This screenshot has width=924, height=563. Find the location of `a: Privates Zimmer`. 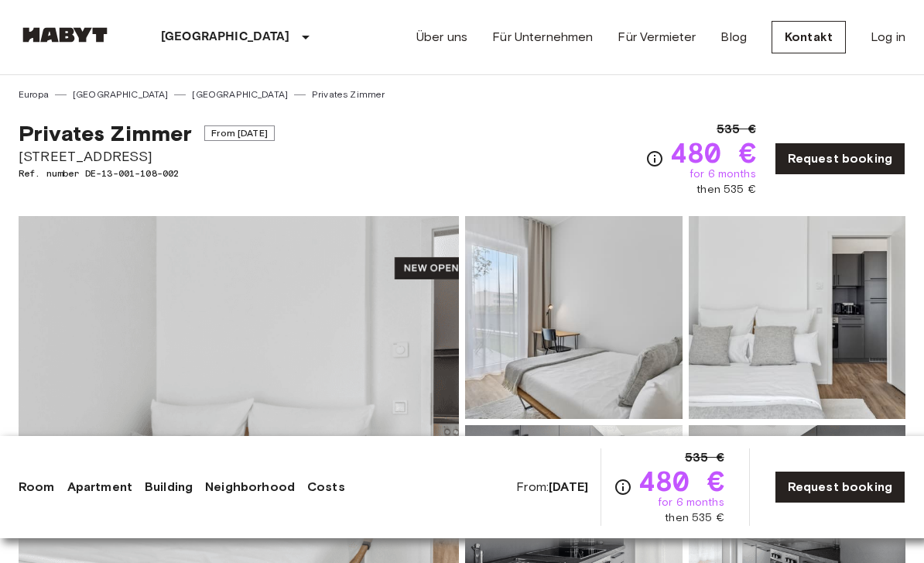

a: Privates Zimmer is located at coordinates (349, 95).